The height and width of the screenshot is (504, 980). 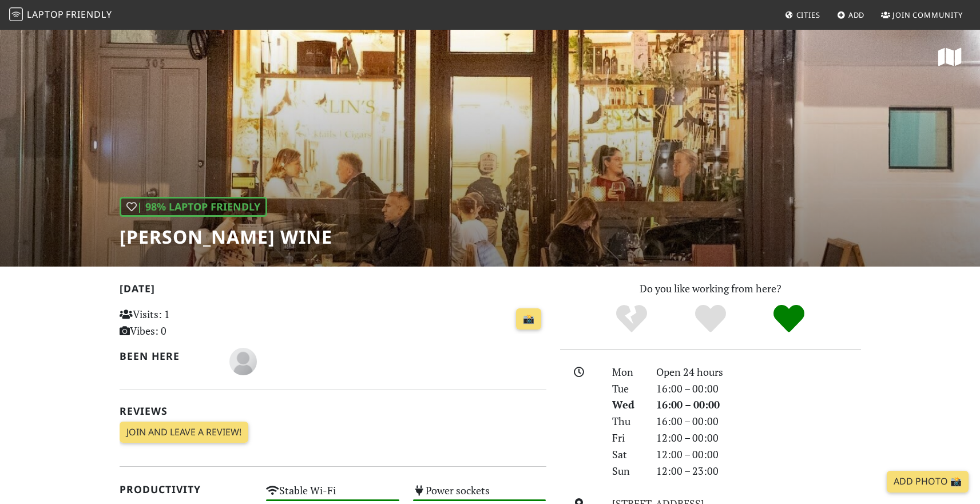 I want to click on span: Friendly, so click(x=89, y=14).